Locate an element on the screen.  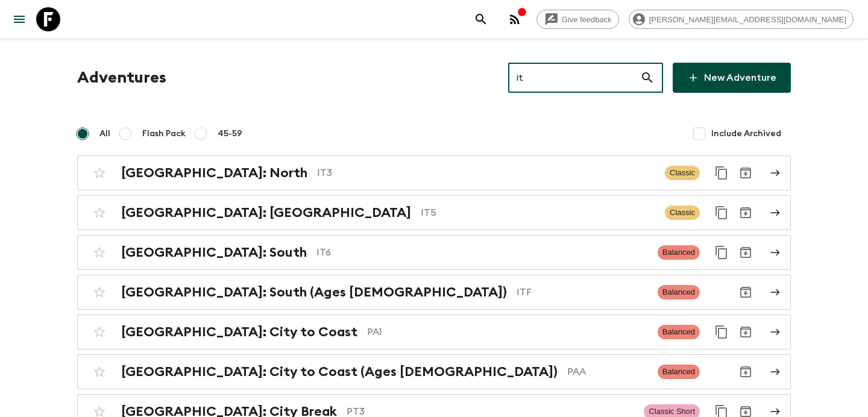
span: Flash Pack is located at coordinates (164, 134).